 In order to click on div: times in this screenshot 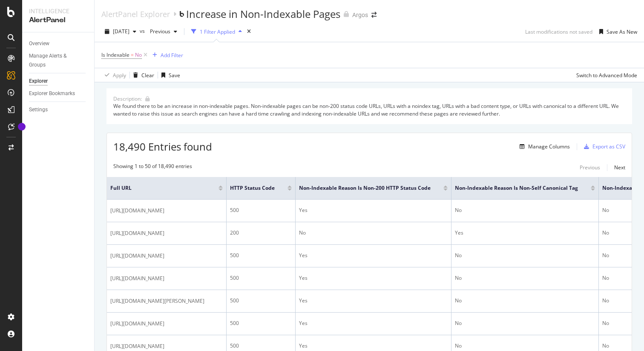, I will do `click(249, 31)`.